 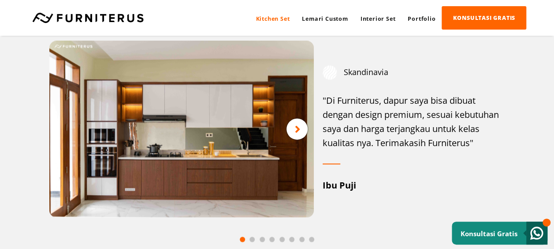 I want to click on a: Portfolio, so click(x=421, y=19).